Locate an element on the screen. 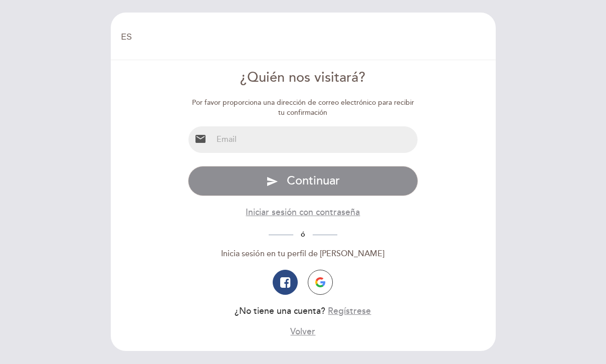  button: send Continuar is located at coordinates (303, 181).